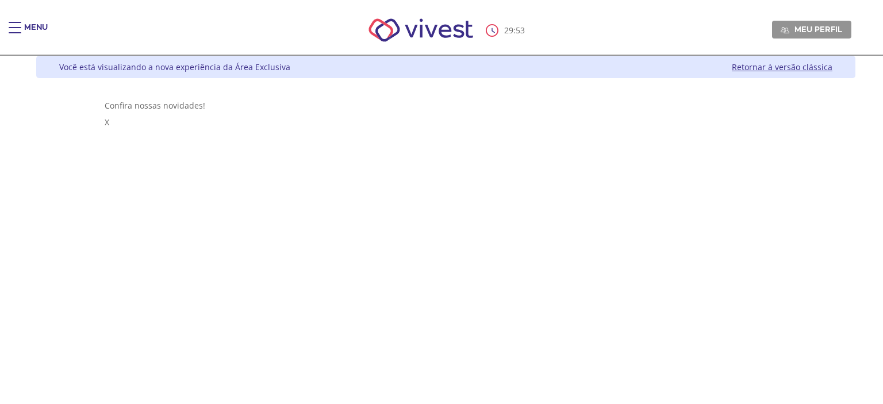 This screenshot has width=883, height=404. I want to click on span: 29, so click(509, 30).